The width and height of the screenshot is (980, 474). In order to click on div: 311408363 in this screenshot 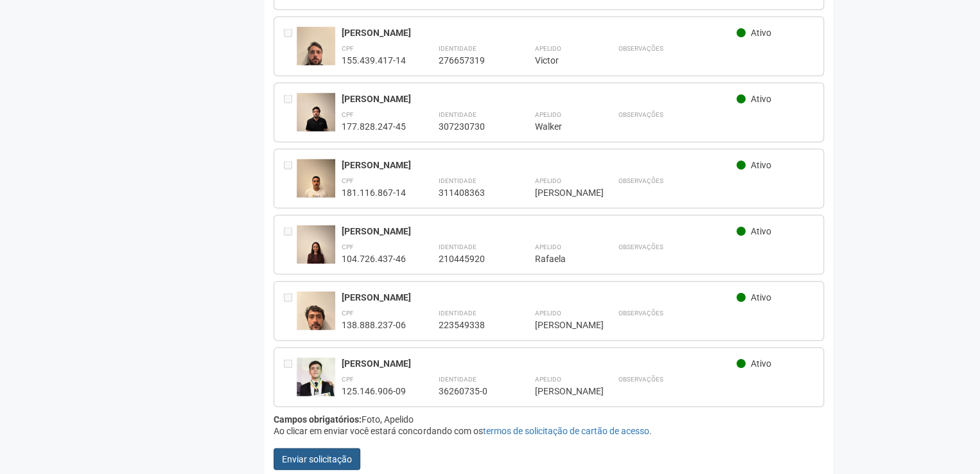, I will do `click(470, 192)`.